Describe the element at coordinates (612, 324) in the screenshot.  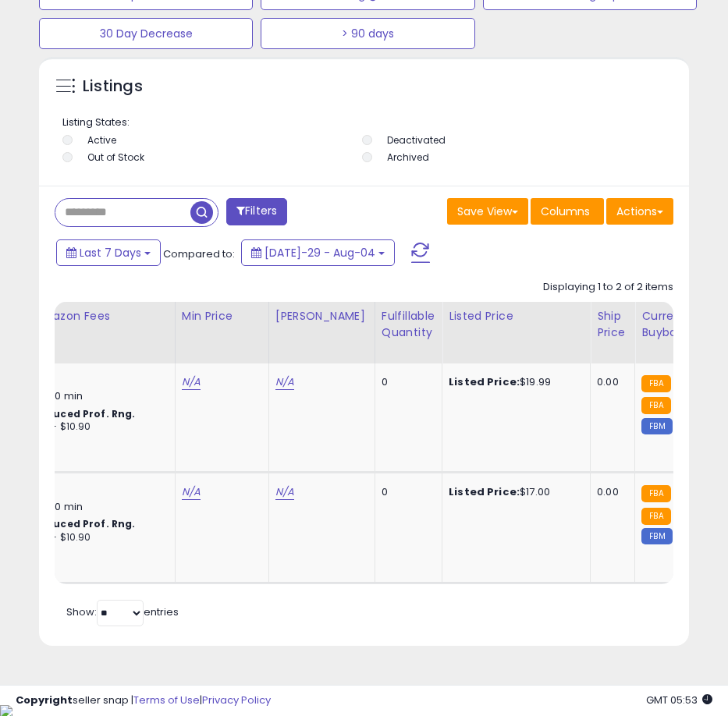
I see `div: Ship Price` at that location.